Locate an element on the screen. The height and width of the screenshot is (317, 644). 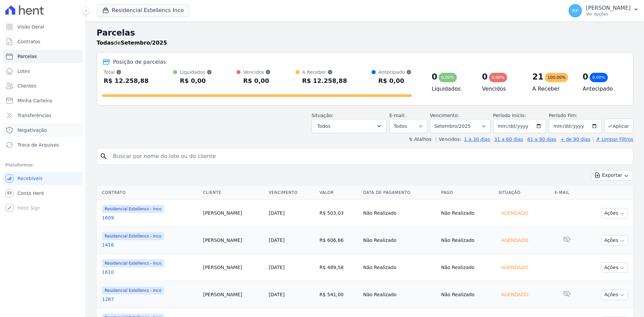
button: Todos is located at coordinates (349, 126).